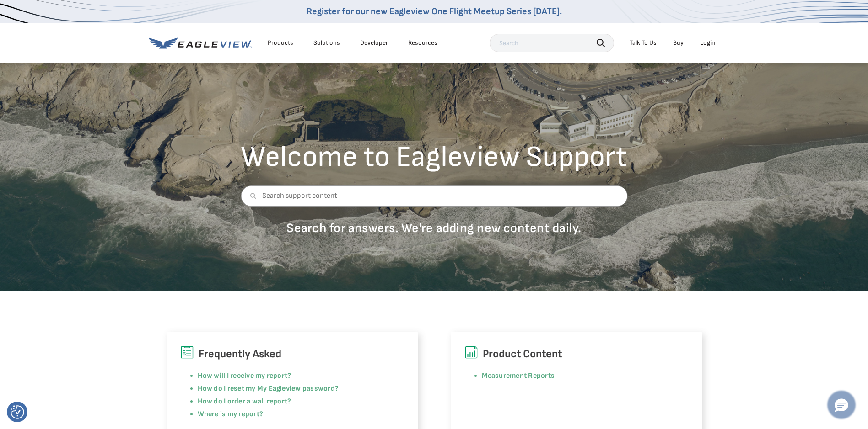  What do you see at coordinates (268, 388) in the screenshot?
I see `a: How do I reset my My Eagleview password?` at bounding box center [268, 388].